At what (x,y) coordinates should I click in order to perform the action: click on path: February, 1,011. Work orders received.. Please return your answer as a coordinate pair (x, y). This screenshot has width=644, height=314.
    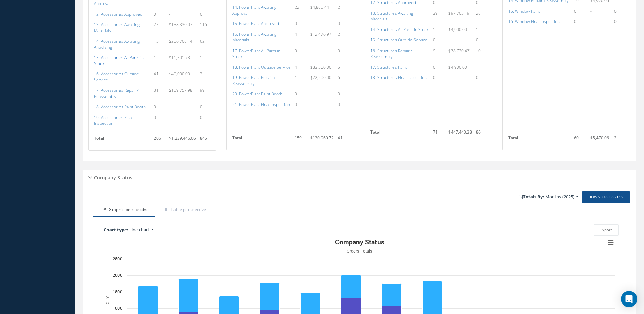
    Looking at the image, I should click on (188, 296).